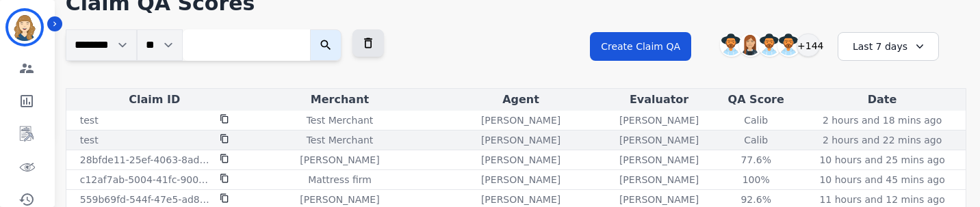 The image size is (980, 207). I want to click on div: QA Score, so click(756, 100).